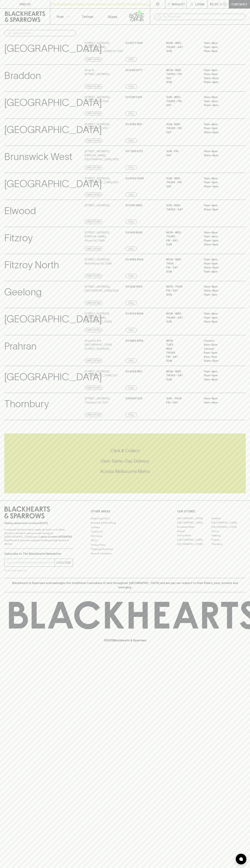  I want to click on p: 9am – 6pm, so click(220, 344).